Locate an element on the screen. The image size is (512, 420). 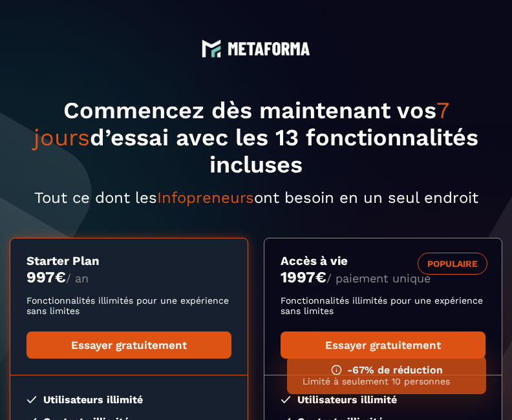
h3: -67% de réduction is located at coordinates (387, 370).